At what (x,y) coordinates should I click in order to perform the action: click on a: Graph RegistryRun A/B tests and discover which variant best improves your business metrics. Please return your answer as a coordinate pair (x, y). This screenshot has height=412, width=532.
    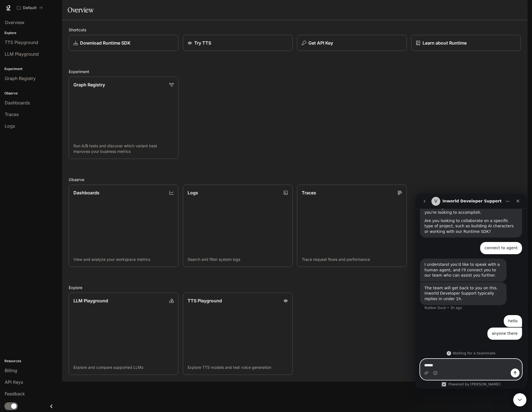
    Looking at the image, I should click on (124, 118).